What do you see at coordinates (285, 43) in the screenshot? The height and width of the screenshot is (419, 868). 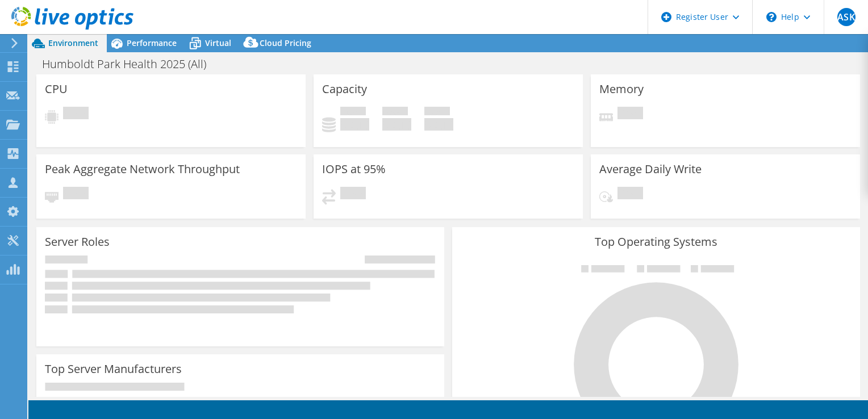 I see `span: Cloud Pricing` at bounding box center [285, 43].